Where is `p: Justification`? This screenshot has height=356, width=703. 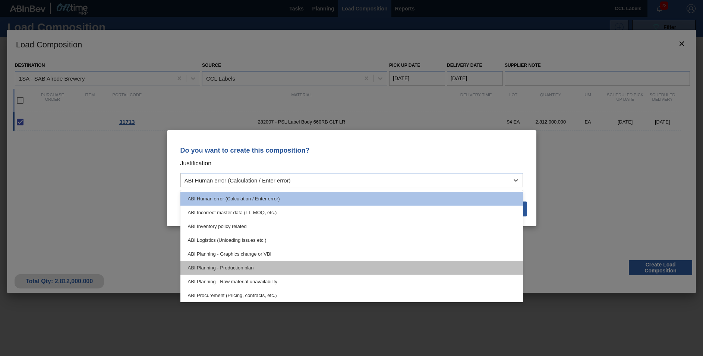
p: Justification is located at coordinates (352, 163).